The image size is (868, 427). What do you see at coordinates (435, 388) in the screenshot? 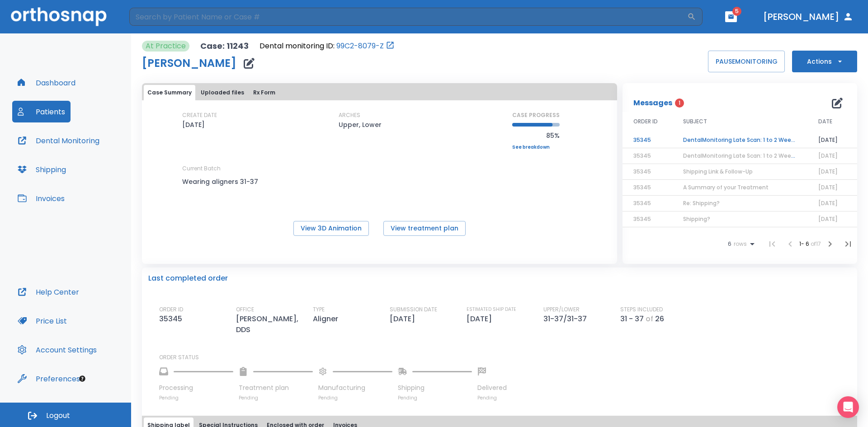
I see `p: Shipping` at bounding box center [435, 388].